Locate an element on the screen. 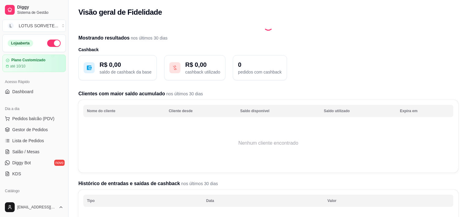  a: Produtos is located at coordinates (34, 201).